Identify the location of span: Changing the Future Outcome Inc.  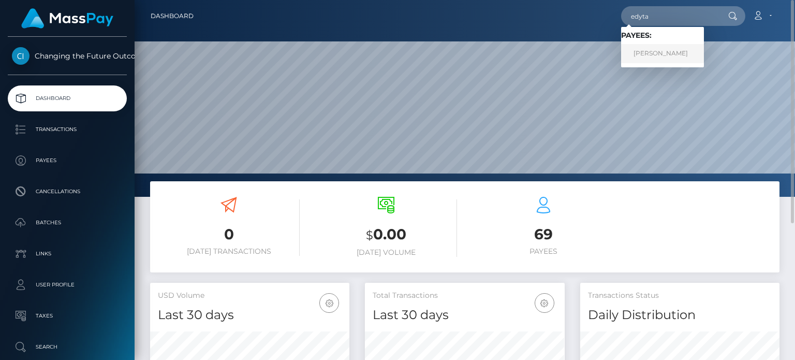
(67, 56).